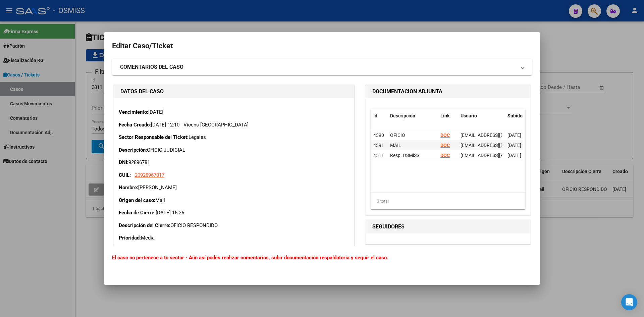  I want to click on strong: Sector Responsable del Ticket:, so click(154, 137).